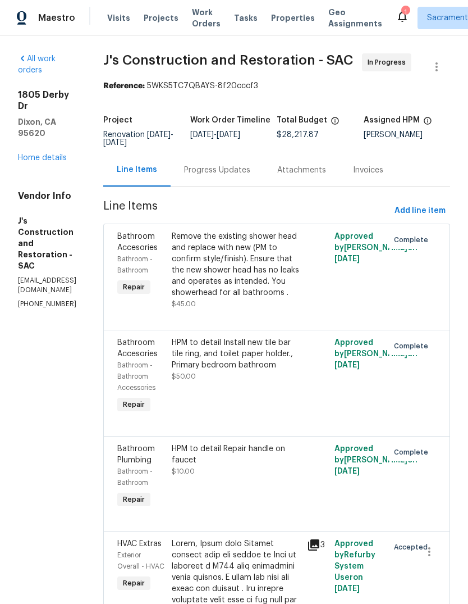 The image size is (468, 604). What do you see at coordinates (138, 139) in the screenshot?
I see `span: Renovation` at bounding box center [138, 139].